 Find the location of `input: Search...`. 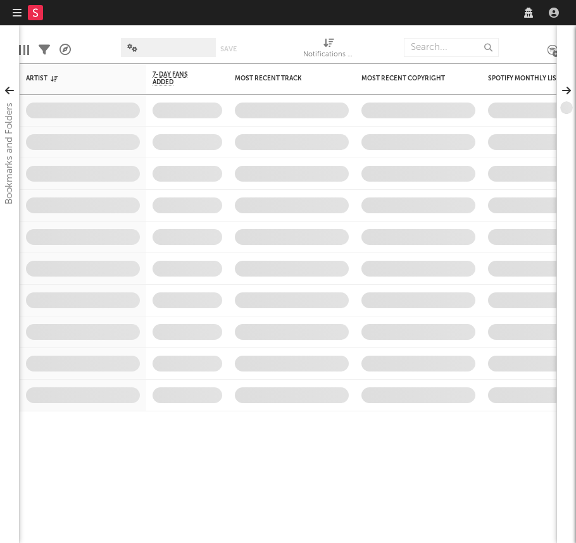

input: Search... is located at coordinates (451, 47).